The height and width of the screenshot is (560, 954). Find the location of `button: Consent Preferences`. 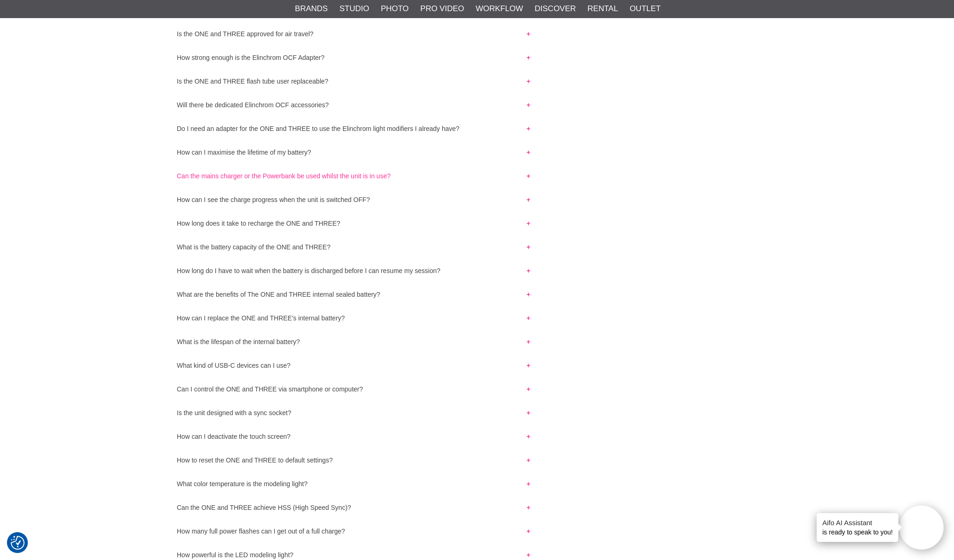

button: Consent Preferences is located at coordinates (17, 543).